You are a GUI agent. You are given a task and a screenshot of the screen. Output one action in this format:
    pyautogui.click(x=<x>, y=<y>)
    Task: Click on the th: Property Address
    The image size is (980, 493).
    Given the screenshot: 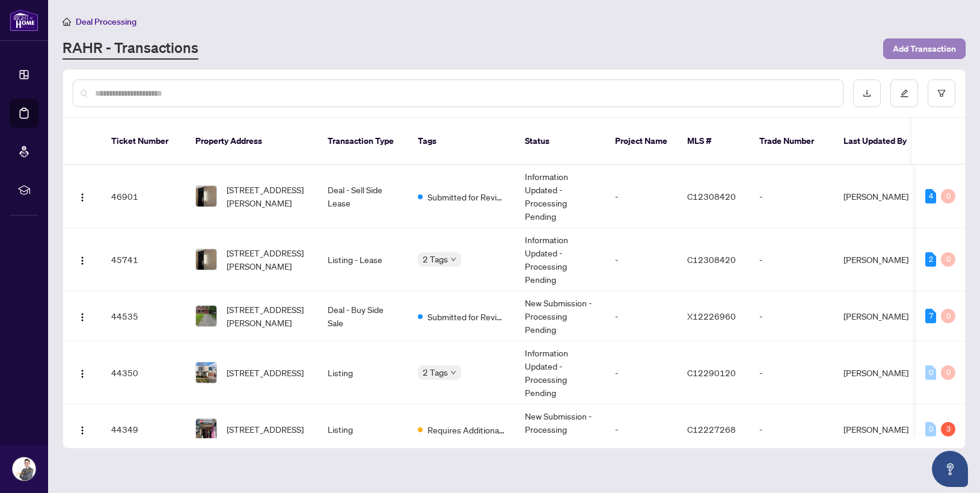 What is the action you would take?
    pyautogui.click(x=252, y=142)
    